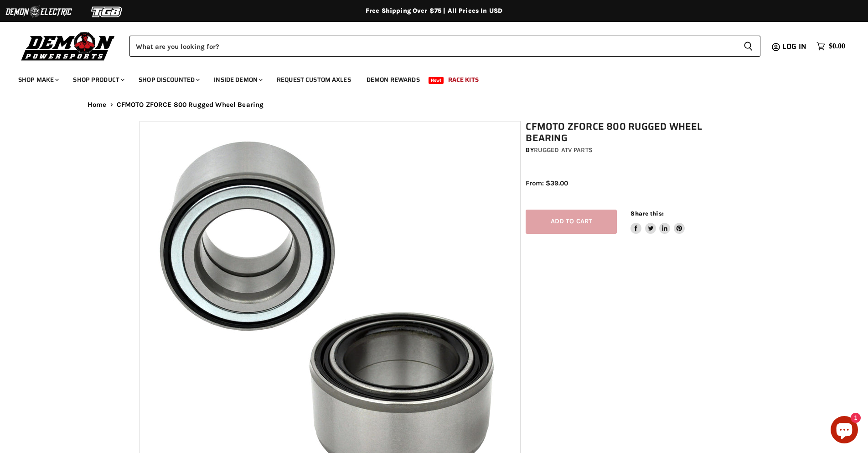 The width and height of the screenshot is (868, 453). I want to click on a: Request Custom Axles, so click(314, 80).